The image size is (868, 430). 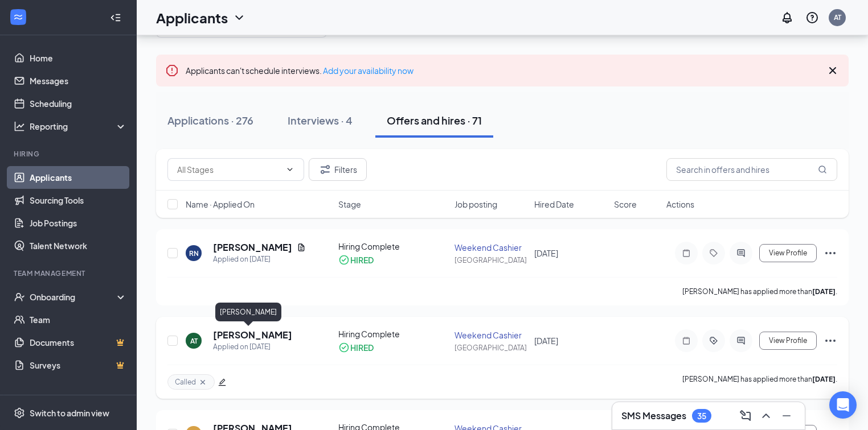 I want to click on div: Interviews · 4, so click(x=320, y=120).